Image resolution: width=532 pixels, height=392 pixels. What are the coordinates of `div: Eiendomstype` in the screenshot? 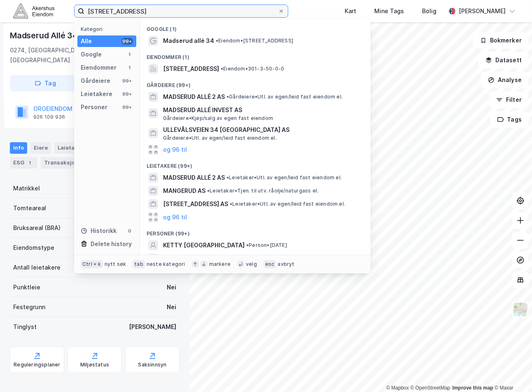 It's located at (34, 248).